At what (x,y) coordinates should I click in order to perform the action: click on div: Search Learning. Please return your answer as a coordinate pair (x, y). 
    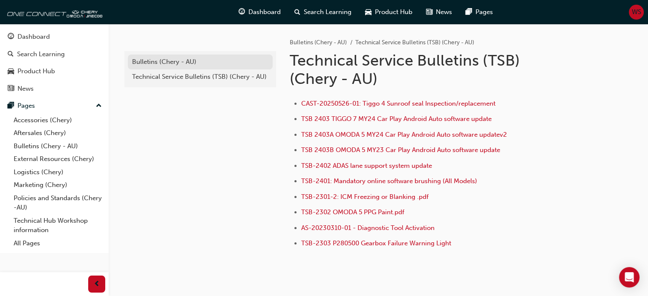
    Looking at the image, I should click on (41, 54).